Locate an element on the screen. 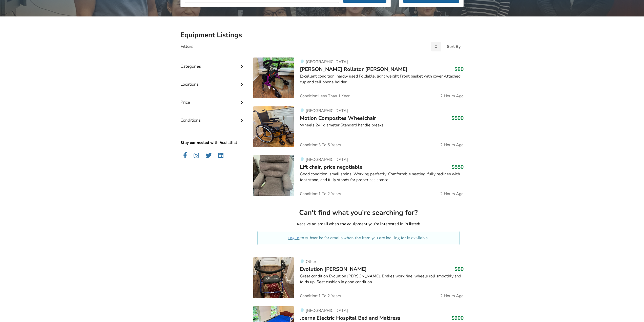  div: Good condition, small stains. Working perfectly. Comfortable seating, fully reclines with foot st... is located at coordinates (382, 177).